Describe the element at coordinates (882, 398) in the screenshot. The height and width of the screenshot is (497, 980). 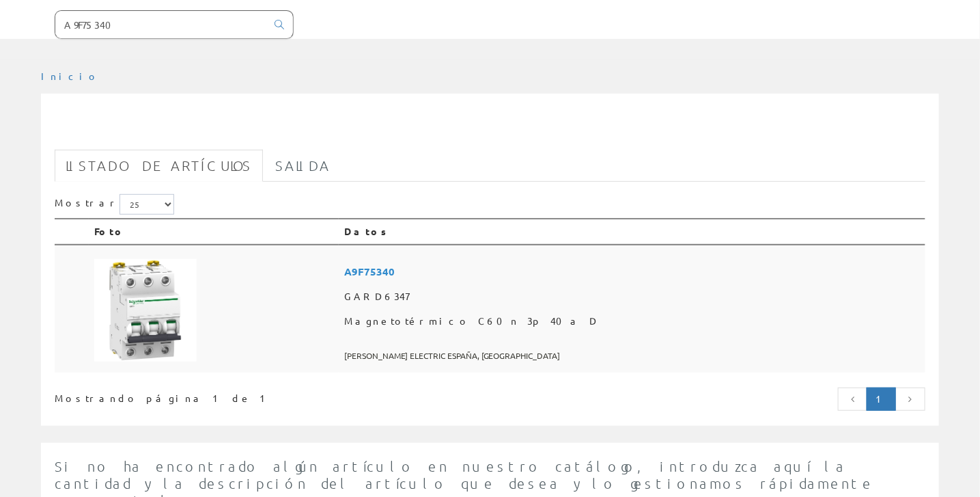
I see `font: 1` at that location.